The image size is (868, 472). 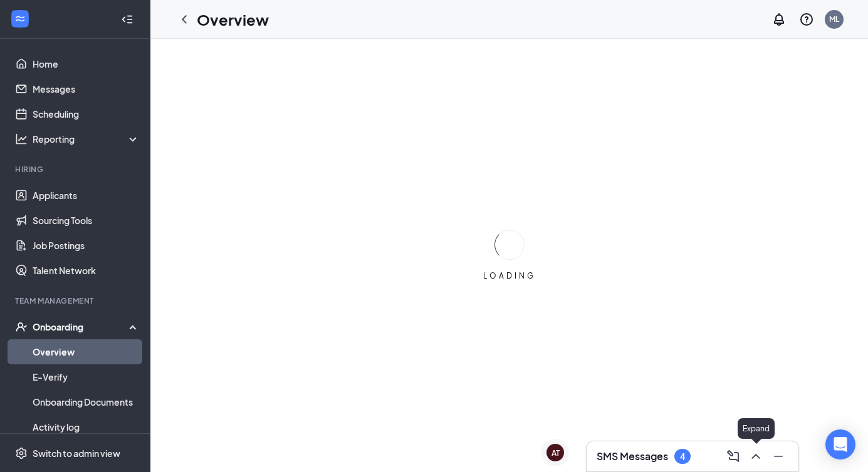 I want to click on svg: UserCheck, so click(x=21, y=327).